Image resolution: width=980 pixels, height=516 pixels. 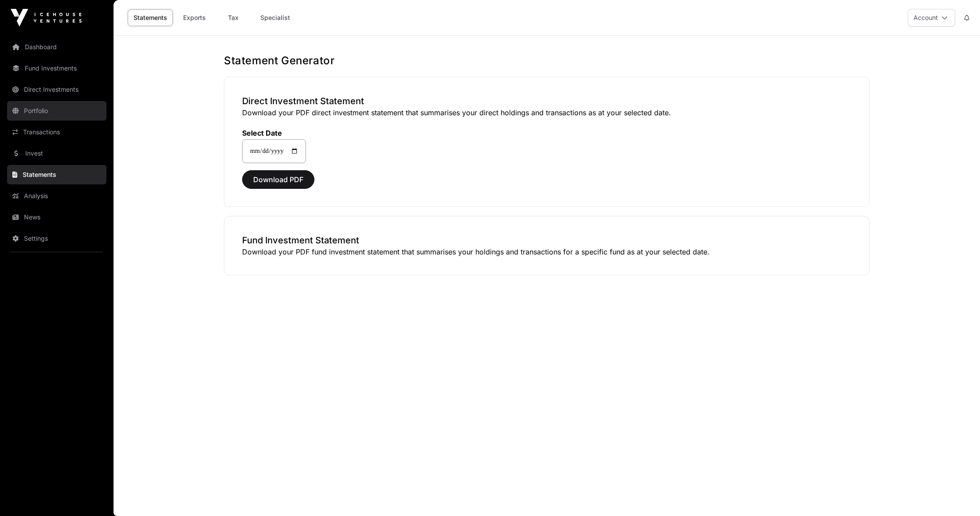 What do you see at coordinates (547, 61) in the screenshot?
I see `h1: Statement Generator` at bounding box center [547, 61].